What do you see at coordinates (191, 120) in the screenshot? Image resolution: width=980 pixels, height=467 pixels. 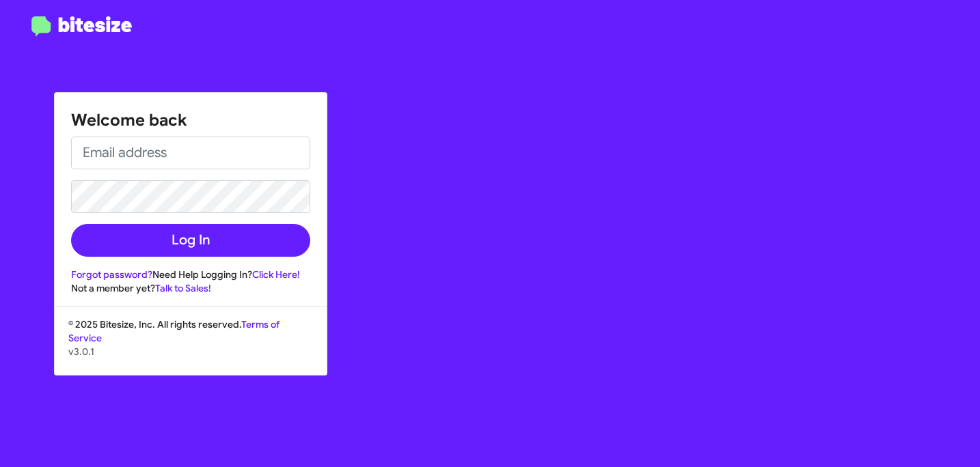 I see `h1: Welcome back` at bounding box center [191, 120].